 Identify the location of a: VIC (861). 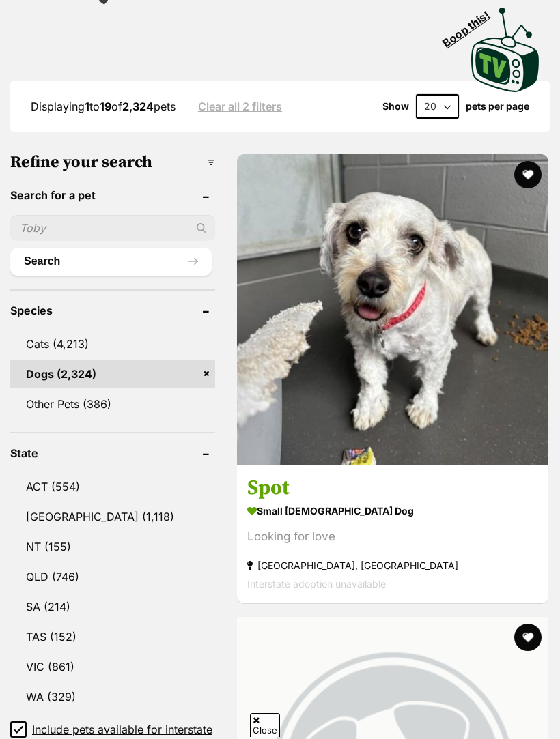
(113, 667).